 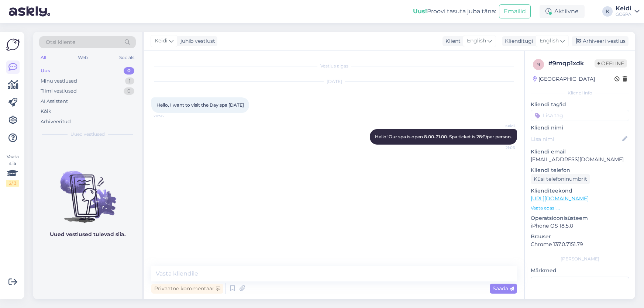 What do you see at coordinates (188, 288) in the screenshot?
I see `div: Privaatne kommentaar` at bounding box center [188, 288].